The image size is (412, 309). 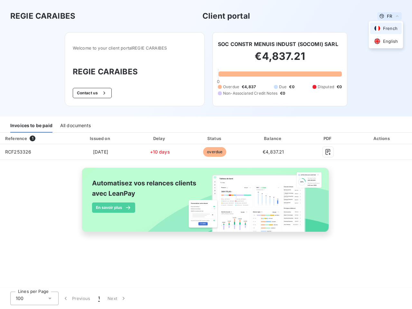 What do you see at coordinates (326, 87) in the screenshot?
I see `span: Disputed` at bounding box center [326, 87].